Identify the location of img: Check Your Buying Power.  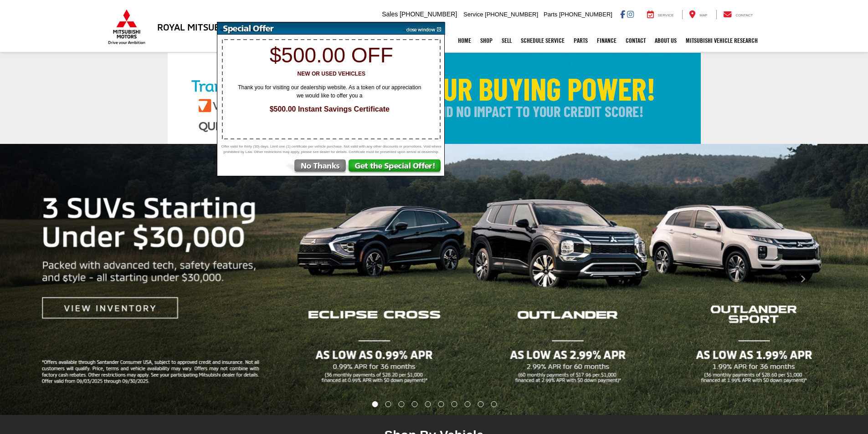
(434, 99).